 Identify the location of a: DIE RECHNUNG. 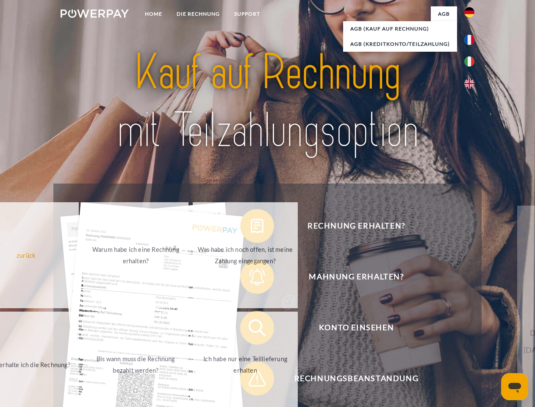
(198, 14).